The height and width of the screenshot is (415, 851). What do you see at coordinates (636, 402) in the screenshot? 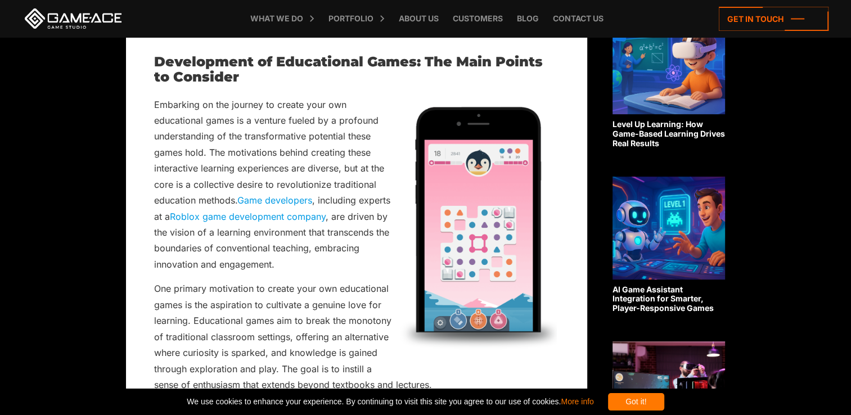
I see `div: Got it!` at bounding box center [636, 402].